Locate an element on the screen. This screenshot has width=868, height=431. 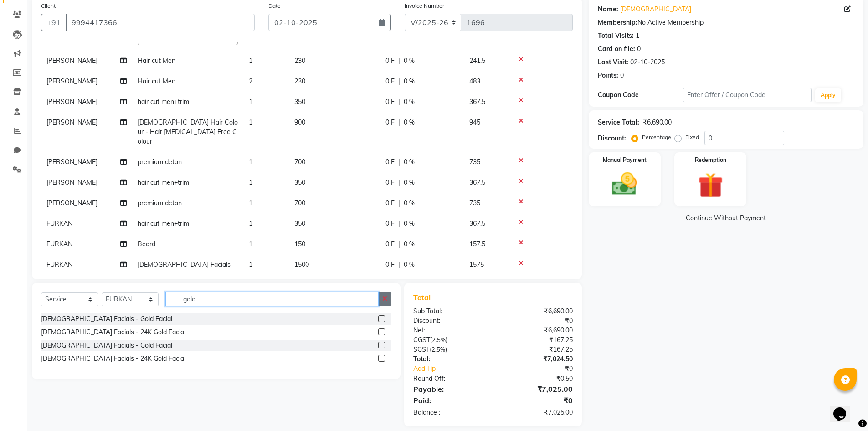
span: 2 is located at coordinates (251, 81).